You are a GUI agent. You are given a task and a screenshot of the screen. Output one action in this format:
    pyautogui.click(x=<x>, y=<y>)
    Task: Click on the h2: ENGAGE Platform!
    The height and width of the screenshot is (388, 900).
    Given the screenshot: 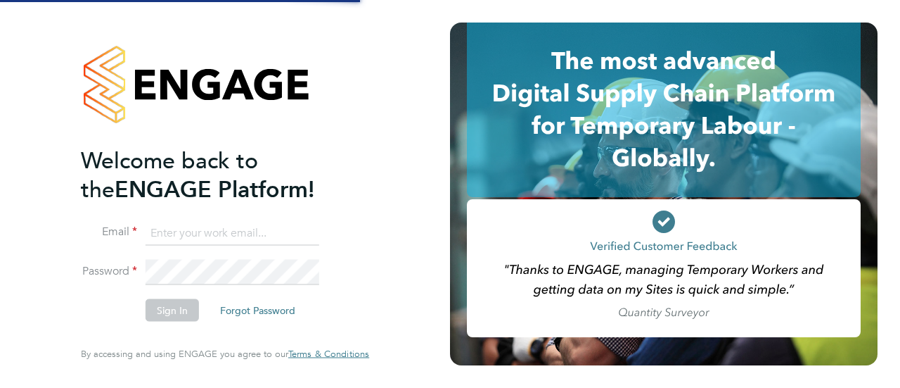 What is the action you would take?
    pyautogui.click(x=218, y=174)
    